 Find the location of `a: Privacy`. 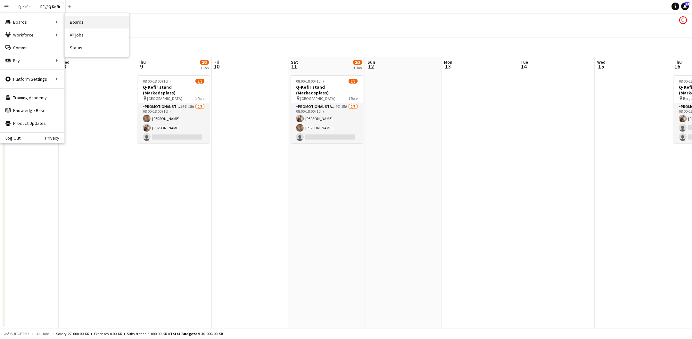

a: Privacy is located at coordinates (55, 138).